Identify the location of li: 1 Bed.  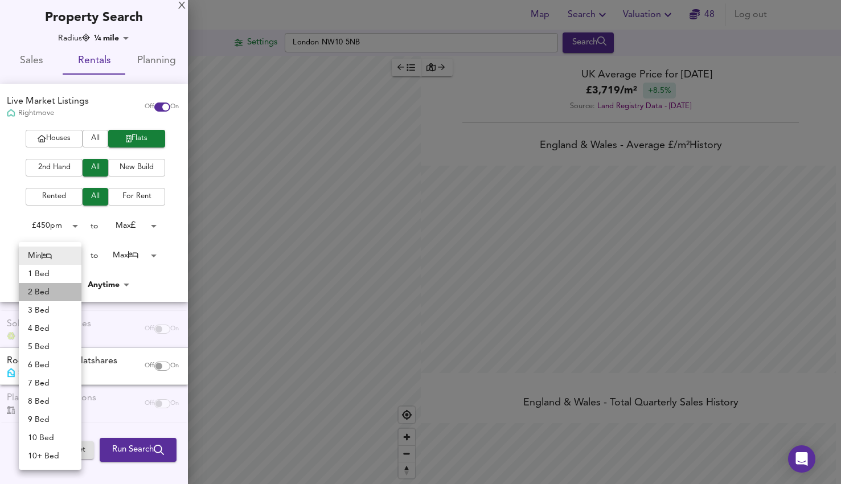
(50, 274).